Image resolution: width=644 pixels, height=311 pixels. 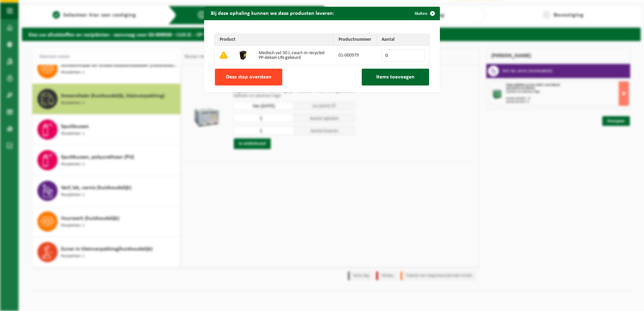 I want to click on td: Medisch vat 50 L-zwart-in recycled PP-deksel-UN-gekeurd, so click(x=293, y=55).